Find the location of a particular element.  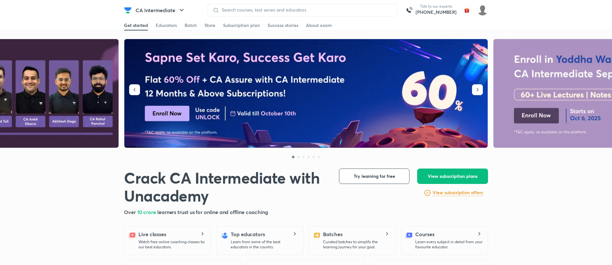

h5: Top educators is located at coordinates (248, 234).